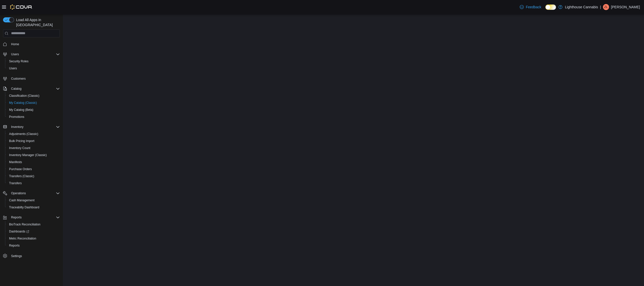 This screenshot has width=644, height=286. Describe the element at coordinates (31, 156) in the screenshot. I see `nav: Complex example` at that location.